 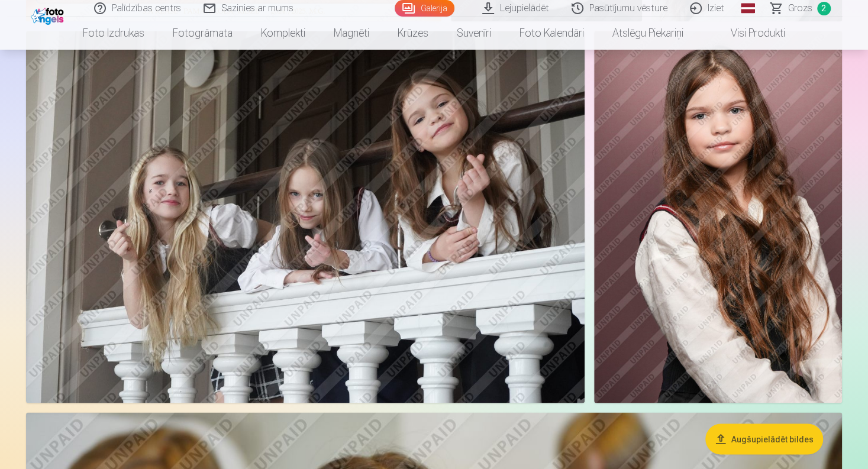 What do you see at coordinates (114, 34) in the screenshot?
I see `a: Foto izdrukas` at bounding box center [114, 34].